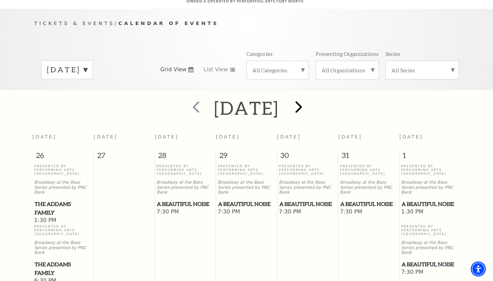  Describe the element at coordinates (393, 53) in the screenshot. I see `p: Series` at that location.